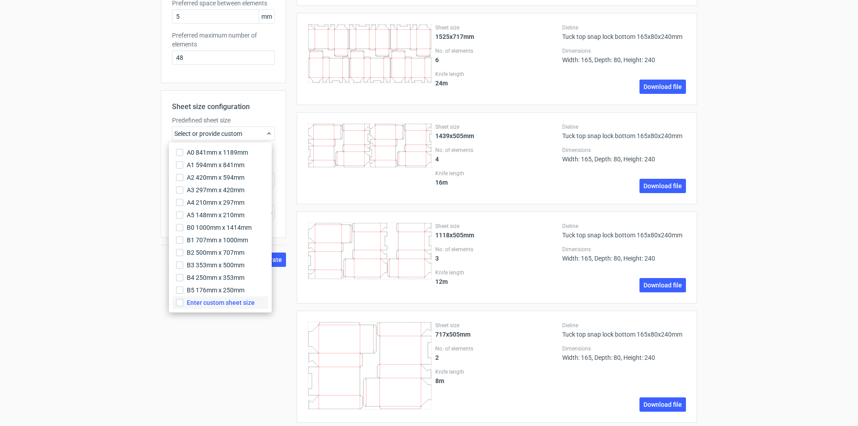  What do you see at coordinates (455, 136) in the screenshot?
I see `strong: 1439x505mm` at bounding box center [455, 136].